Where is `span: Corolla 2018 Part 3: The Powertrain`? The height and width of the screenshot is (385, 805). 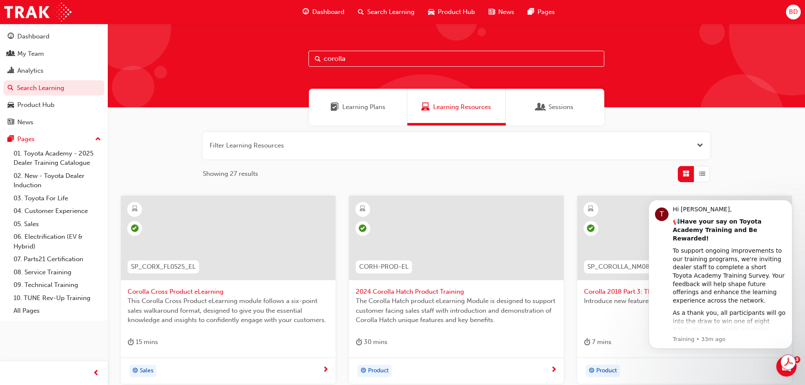 span: Corolla 2018 Part 3: The Powertrain is located at coordinates (685, 292).